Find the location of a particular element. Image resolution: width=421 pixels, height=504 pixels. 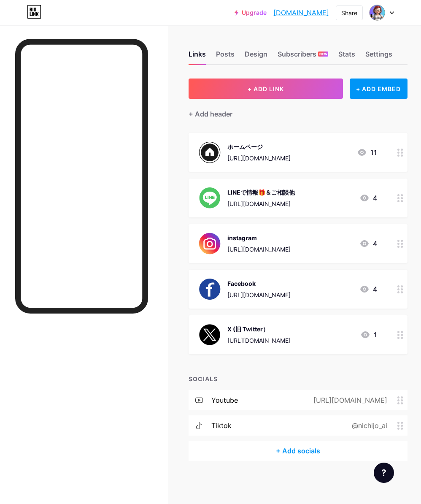

span: NEW is located at coordinates (323, 54).